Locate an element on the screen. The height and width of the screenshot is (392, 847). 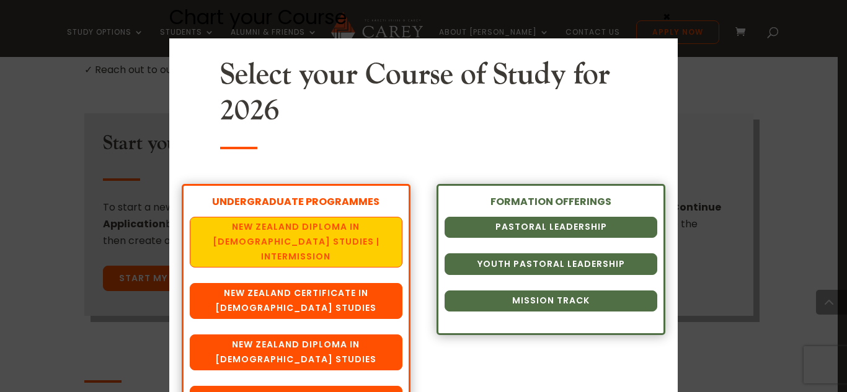
div: FORMATION OFFERINGS is located at coordinates (551, 201).